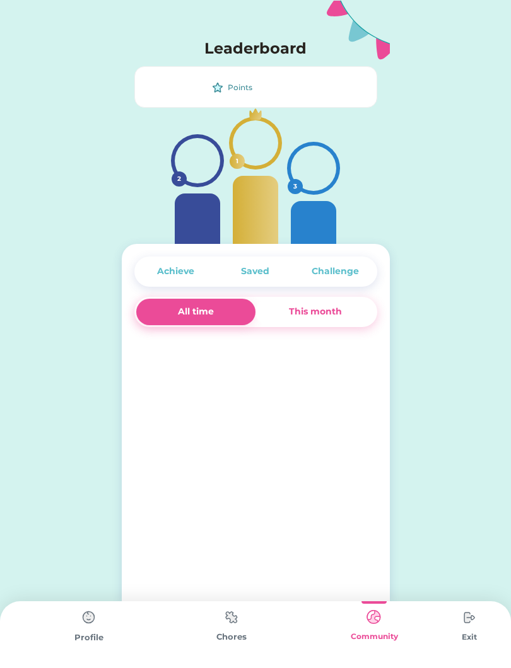  I want to click on div: Chores, so click(231, 638).